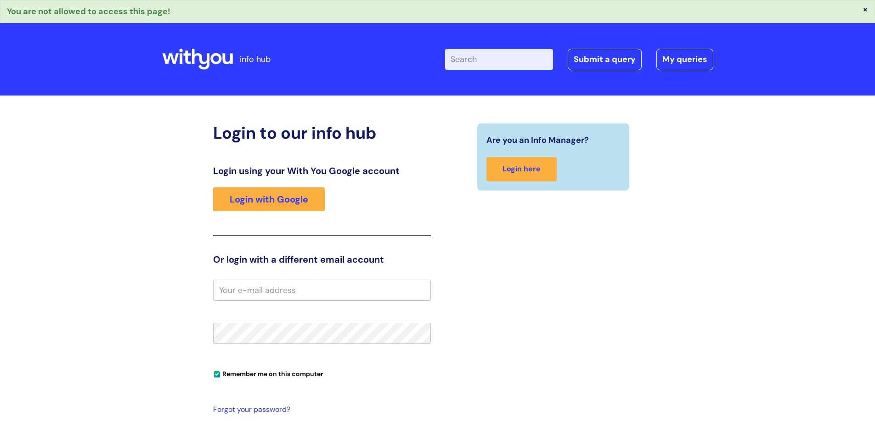 The image size is (875, 422). Describe the element at coordinates (322, 290) in the screenshot. I see `input: Your e-mail address` at that location.